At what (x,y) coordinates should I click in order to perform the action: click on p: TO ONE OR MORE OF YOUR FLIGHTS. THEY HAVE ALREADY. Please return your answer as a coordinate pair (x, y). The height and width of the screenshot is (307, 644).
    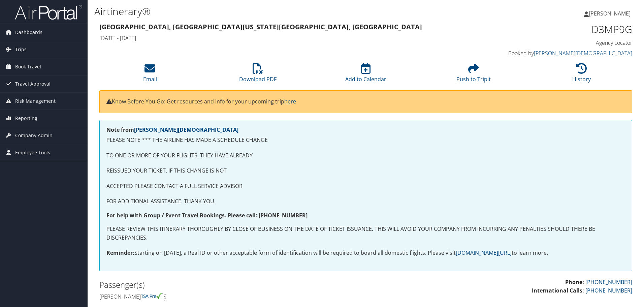
    Looking at the image, I should click on (366, 156).